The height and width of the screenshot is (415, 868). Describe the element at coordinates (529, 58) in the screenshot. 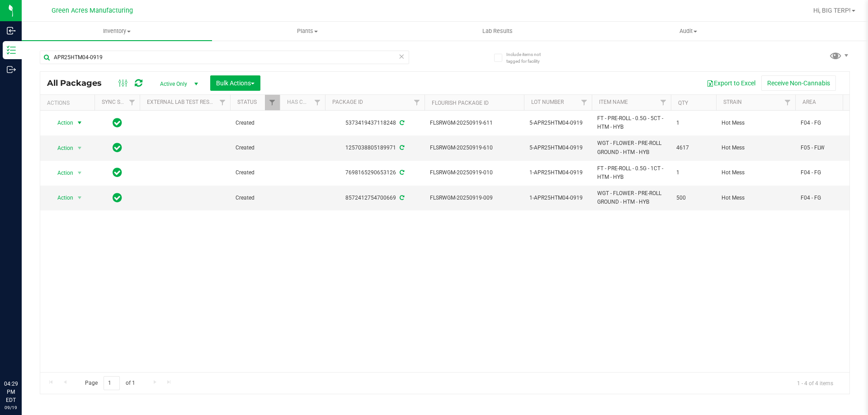

I see `span: Include items not tagged for facility` at that location.